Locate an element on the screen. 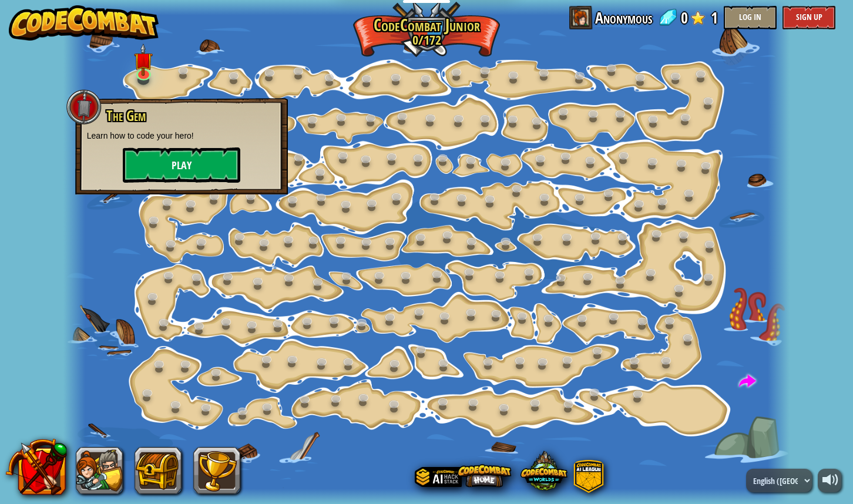 This screenshot has width=853, height=504. button: Sign Up is located at coordinates (809, 17).